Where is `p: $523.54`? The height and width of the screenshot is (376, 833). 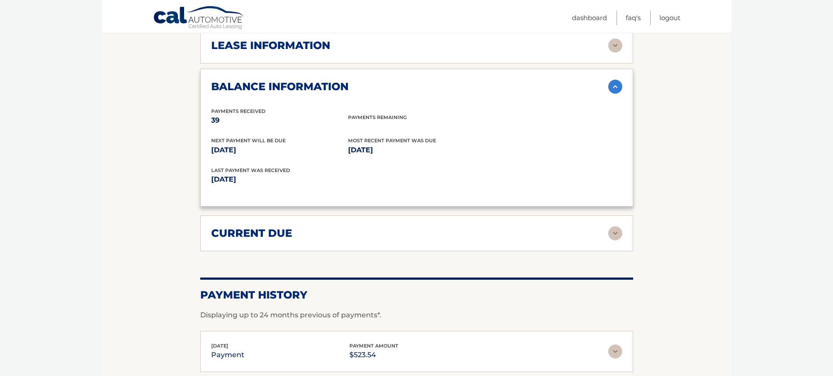 p: $523.54 is located at coordinates (374, 355).